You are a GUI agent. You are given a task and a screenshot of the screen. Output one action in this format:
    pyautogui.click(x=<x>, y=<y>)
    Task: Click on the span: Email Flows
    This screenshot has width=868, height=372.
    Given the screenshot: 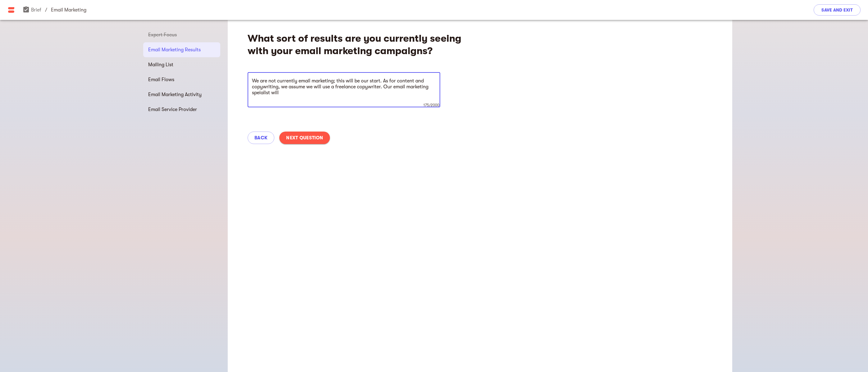 What is the action you would take?
    pyautogui.click(x=182, y=79)
    